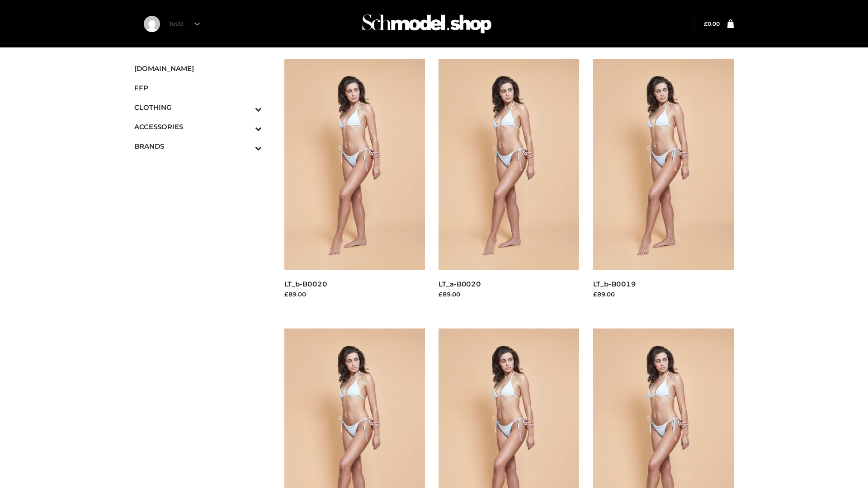 This screenshot has width=868, height=488. I want to click on a: LT_b-B0020, so click(306, 284).